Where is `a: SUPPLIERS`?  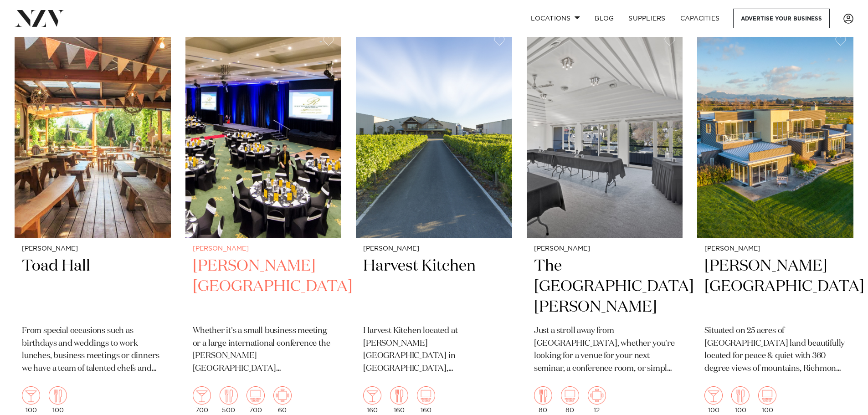
a: SUPPLIERS is located at coordinates (647, 18).